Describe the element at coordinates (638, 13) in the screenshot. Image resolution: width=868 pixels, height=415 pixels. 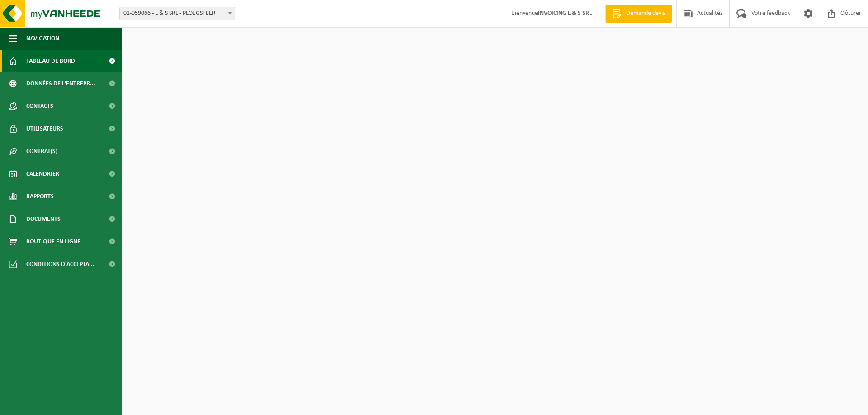
I see `a: Demande devis` at that location.